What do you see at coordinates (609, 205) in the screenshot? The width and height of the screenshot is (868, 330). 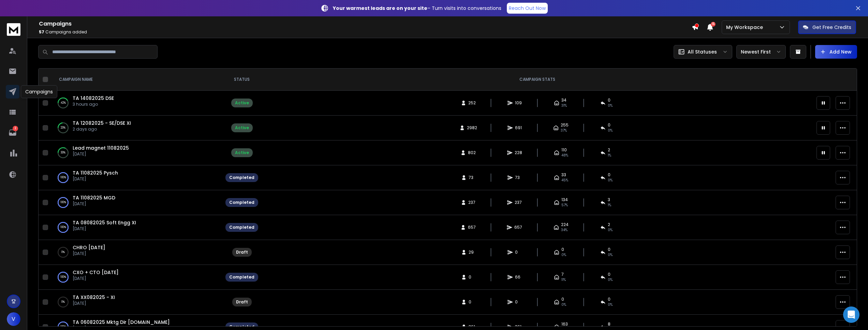 I see `span: 1 %` at bounding box center [609, 205].